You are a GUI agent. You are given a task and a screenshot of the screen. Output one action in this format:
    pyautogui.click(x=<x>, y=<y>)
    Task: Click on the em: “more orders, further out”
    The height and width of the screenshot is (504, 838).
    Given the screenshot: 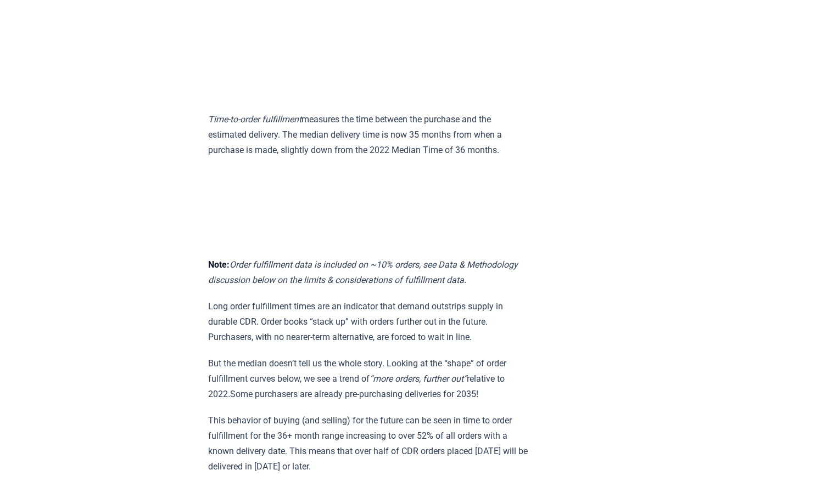 What is the action you would take?
    pyautogui.click(x=418, y=378)
    